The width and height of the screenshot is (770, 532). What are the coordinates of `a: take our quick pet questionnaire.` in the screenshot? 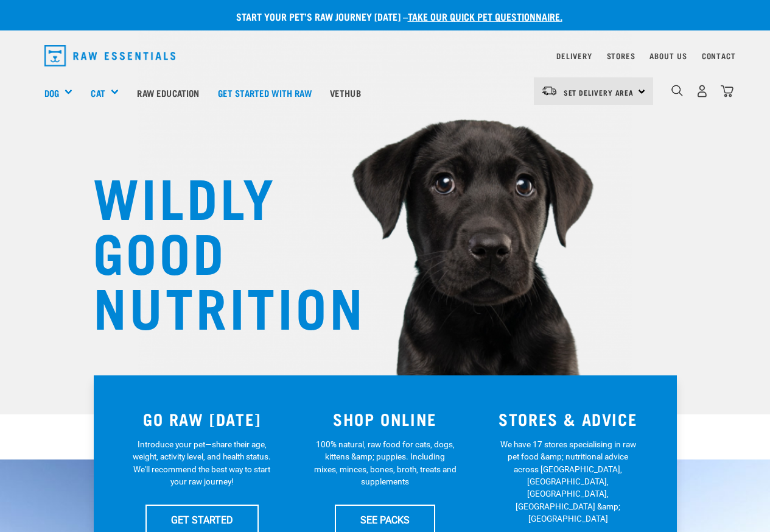 It's located at (485, 16).